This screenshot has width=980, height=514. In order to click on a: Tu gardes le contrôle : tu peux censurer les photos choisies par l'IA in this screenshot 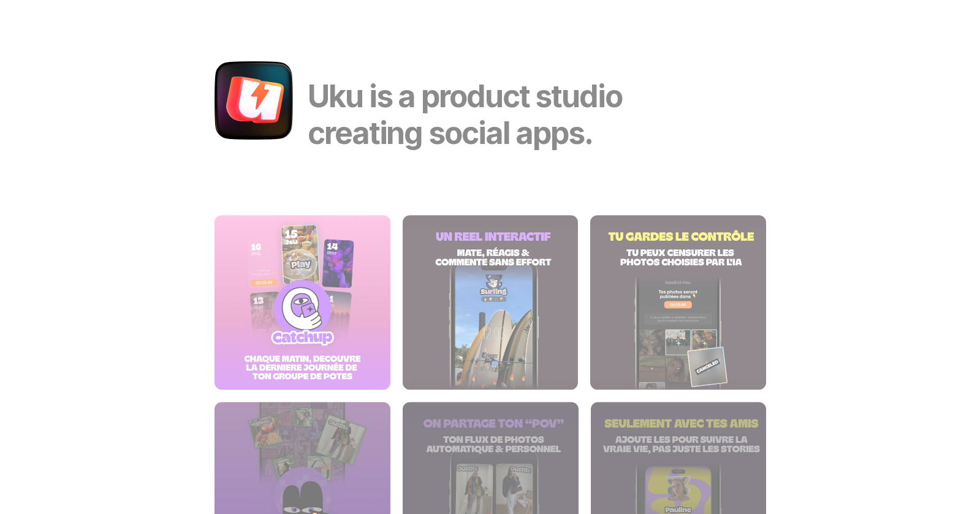, I will do `click(678, 302)`.